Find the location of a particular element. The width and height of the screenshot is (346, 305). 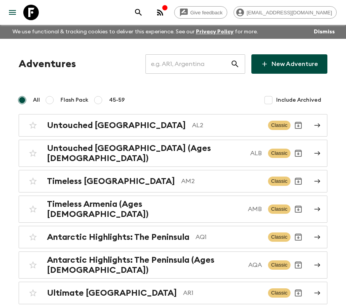

span: 45-59 is located at coordinates (117, 100).